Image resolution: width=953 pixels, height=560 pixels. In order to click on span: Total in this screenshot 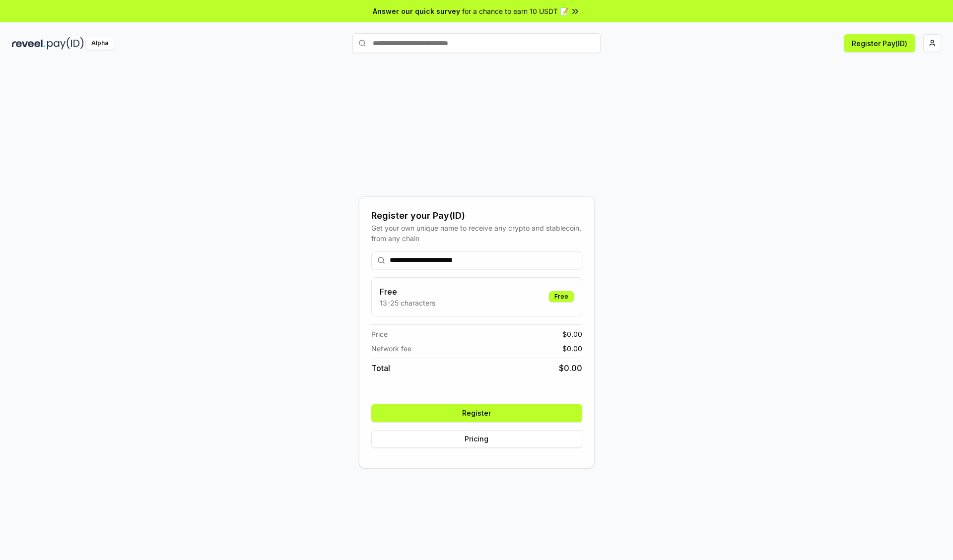, I will do `click(380, 368)`.